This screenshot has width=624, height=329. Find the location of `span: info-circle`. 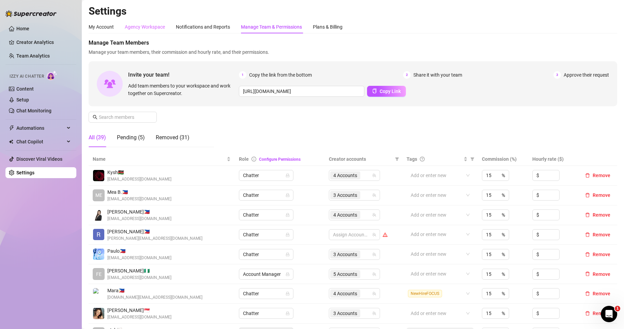

span: info-circle is located at coordinates (254, 159).